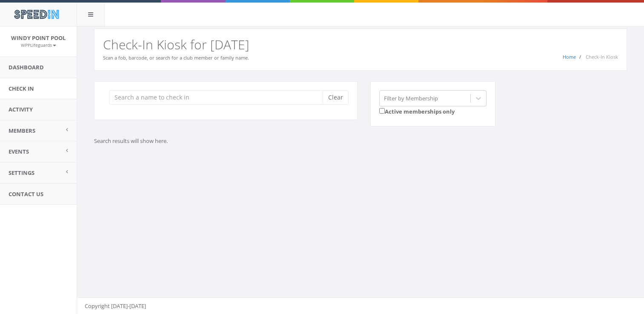 The height and width of the screenshot is (314, 644). What do you see at coordinates (36, 14) in the screenshot?
I see `img: speedin_logo.png` at bounding box center [36, 14].